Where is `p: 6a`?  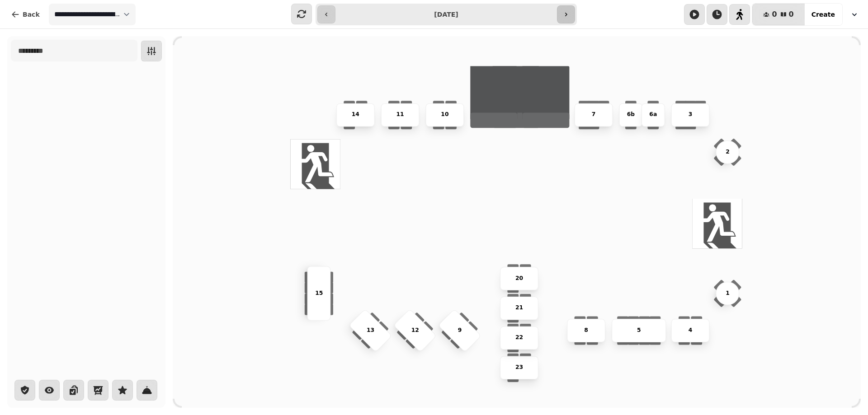 p: 6a is located at coordinates (653, 115).